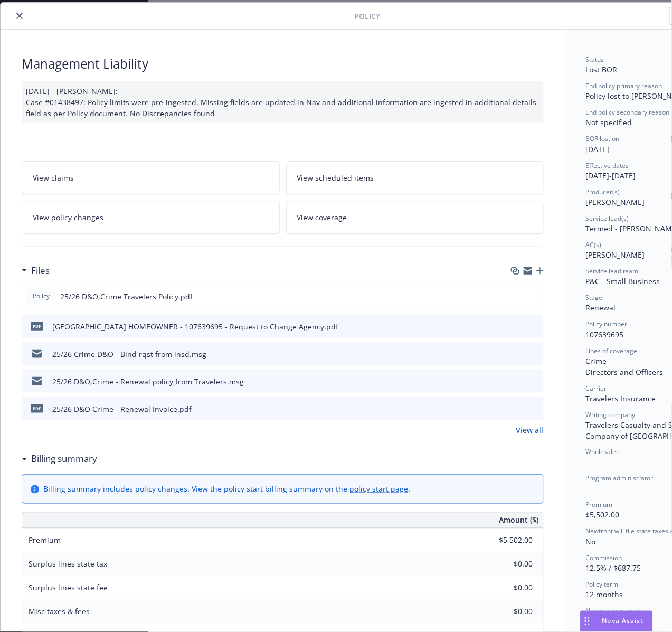 The height and width of the screenshot is (632, 672). Describe the element at coordinates (68, 588) in the screenshot. I see `span: Surplus lines state fee` at that location.